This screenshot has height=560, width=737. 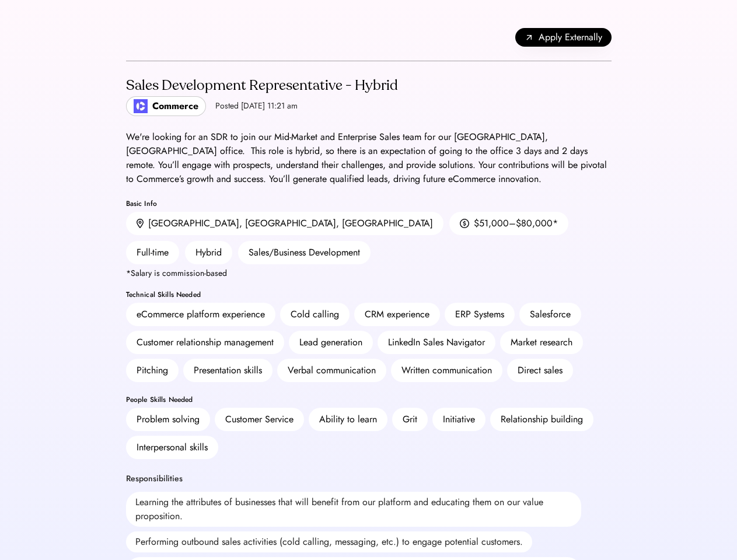 I want to click on div: Sales Development Representative - Hybrid, so click(x=262, y=85).